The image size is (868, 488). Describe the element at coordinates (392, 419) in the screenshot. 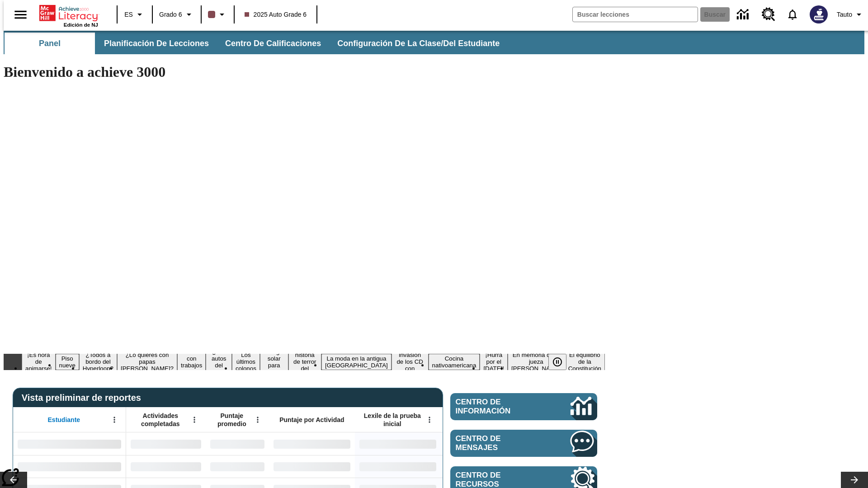

I see `span: Lexile de la prueba inicial` at that location.